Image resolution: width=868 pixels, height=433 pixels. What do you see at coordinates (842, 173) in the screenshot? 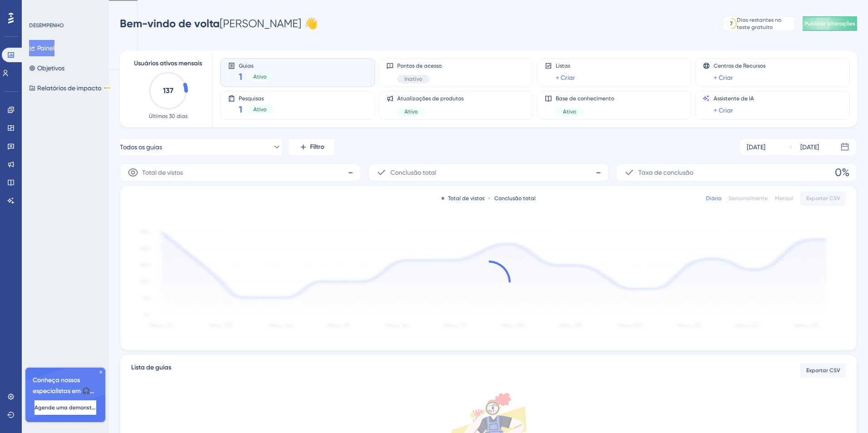
I see `span: 0%` at bounding box center [842, 173].